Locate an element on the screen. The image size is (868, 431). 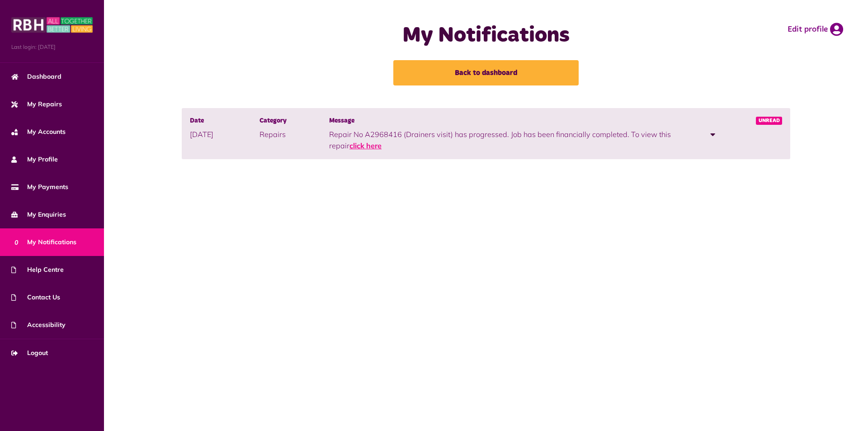
a: Edit profile is located at coordinates (815, 29).